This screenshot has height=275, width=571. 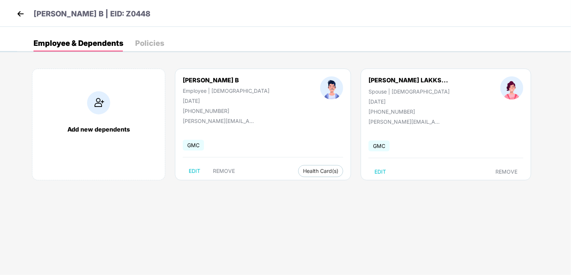 I want to click on div: Policies, so click(x=150, y=43).